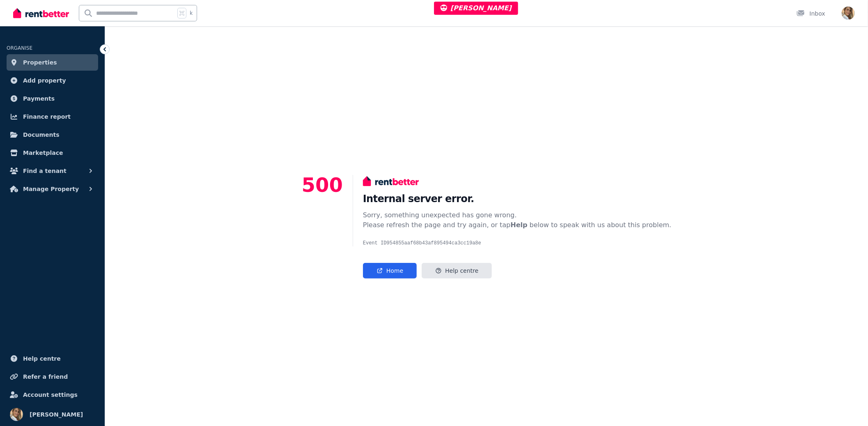  Describe the element at coordinates (52, 189) in the screenshot. I see `button: Manage Property` at that location.